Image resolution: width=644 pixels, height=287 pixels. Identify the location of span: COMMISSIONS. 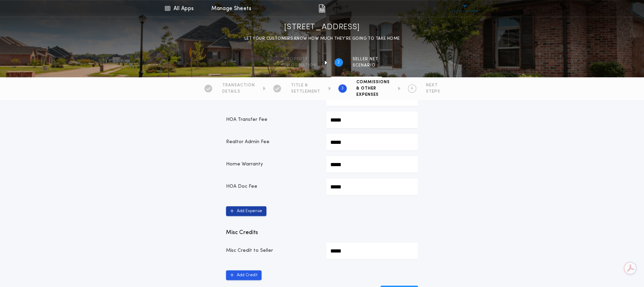
(373, 82).